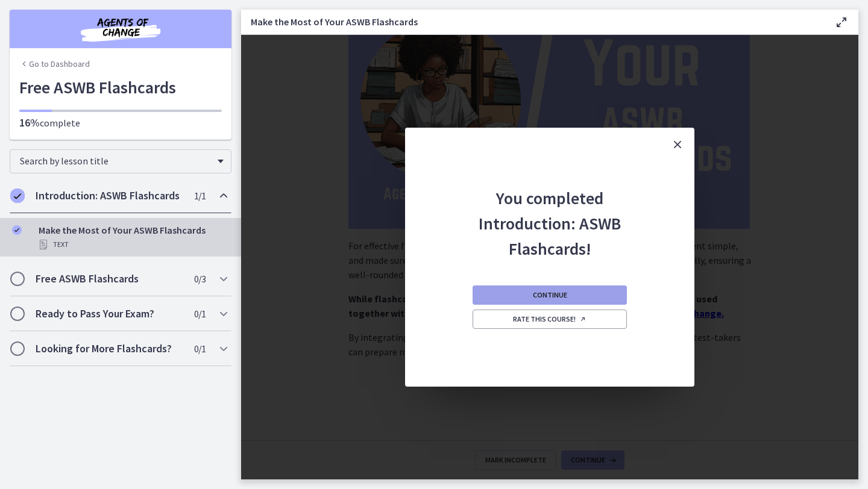 This screenshot has height=489, width=868. Describe the element at coordinates (549, 320) in the screenshot. I see `span: Rate this course!` at that location.